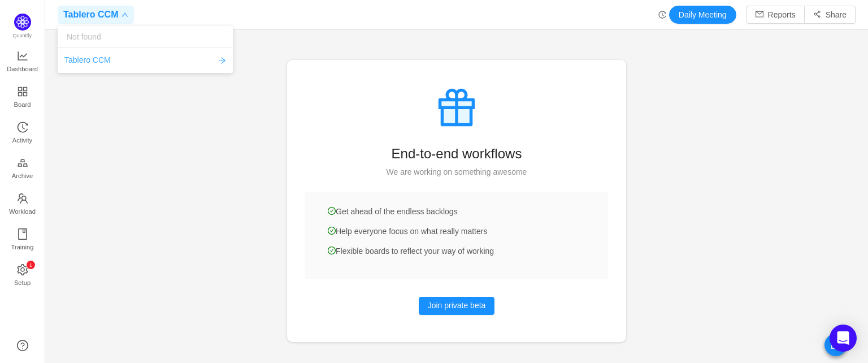 Image resolution: width=868 pixels, height=363 pixels. Describe the element at coordinates (30, 264) in the screenshot. I see `p: 1` at that location.